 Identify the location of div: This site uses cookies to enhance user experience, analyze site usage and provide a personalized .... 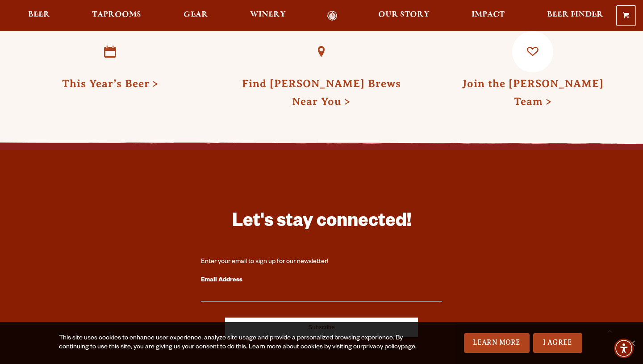
(239, 343).